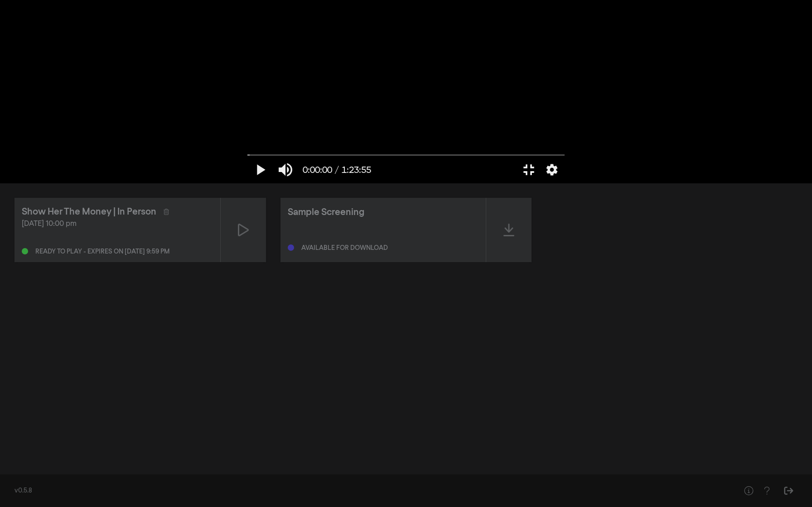  Describe the element at coordinates (368, 491) in the screenshot. I see `div: v0.5.8` at that location.